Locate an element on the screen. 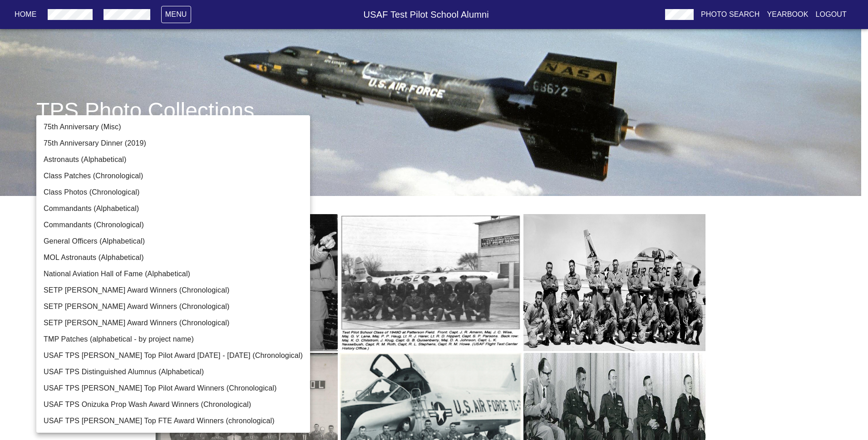  li: General Officers (Alphabetical) is located at coordinates (173, 242).